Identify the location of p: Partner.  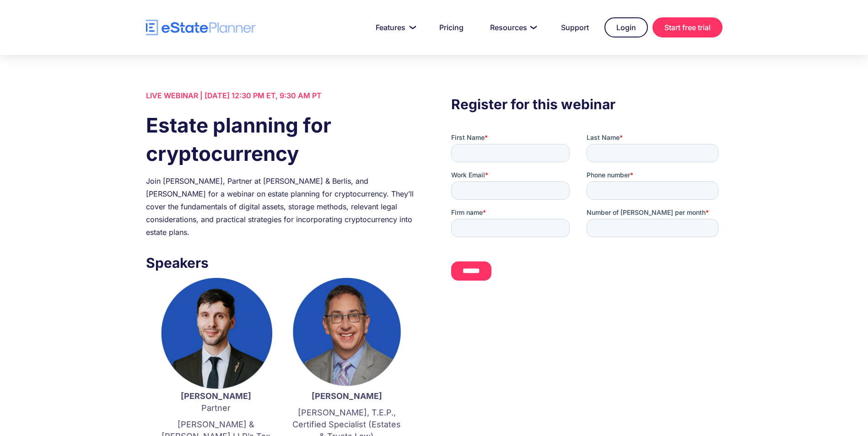
(216, 403).